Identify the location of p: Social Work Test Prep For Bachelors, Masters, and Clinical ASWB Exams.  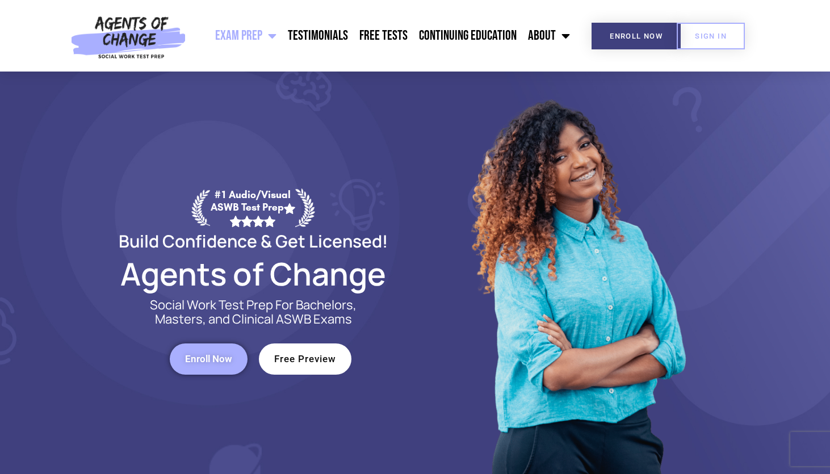
(253, 312).